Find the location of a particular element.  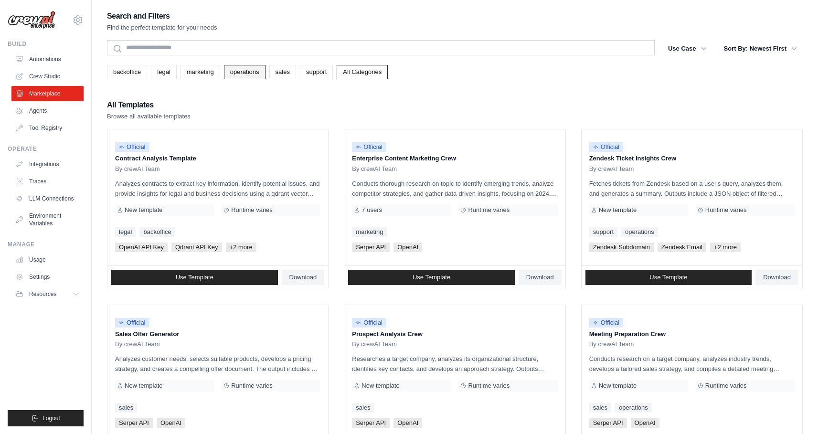

p: Conducts thorough research on topic to identify emerging trends, analyze competitor strategies, a... is located at coordinates (454, 189).